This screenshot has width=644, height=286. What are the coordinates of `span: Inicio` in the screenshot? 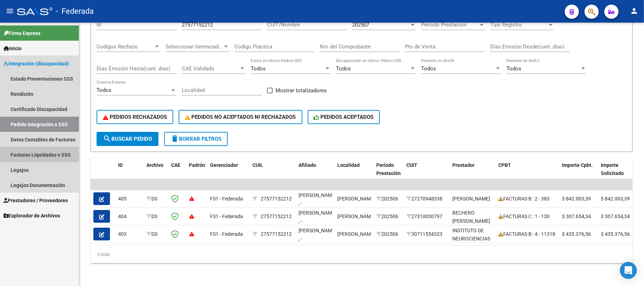 It's located at (12, 48).